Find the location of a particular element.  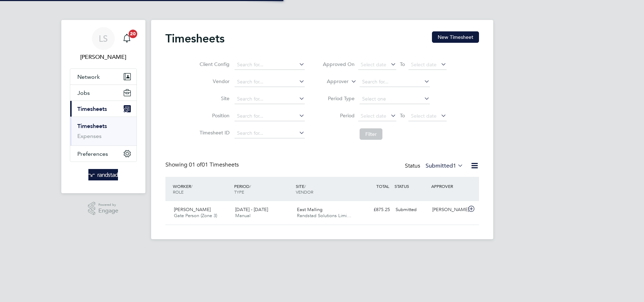

button: New Timesheet is located at coordinates (455, 37).